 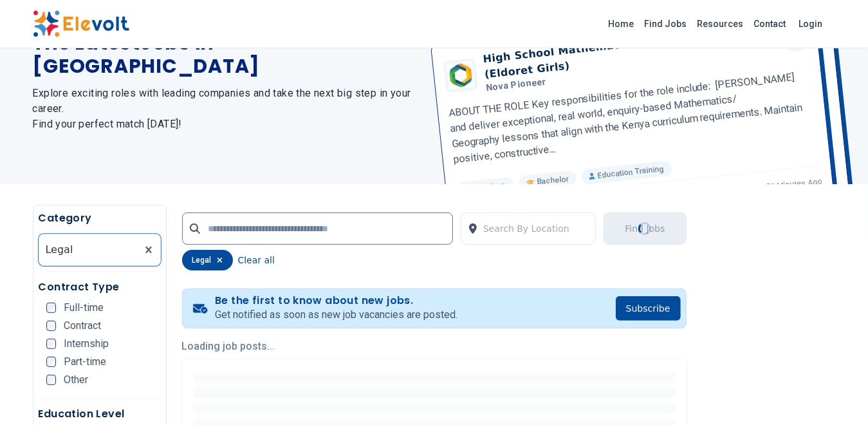 I want to click on span: Internship, so click(x=86, y=343).